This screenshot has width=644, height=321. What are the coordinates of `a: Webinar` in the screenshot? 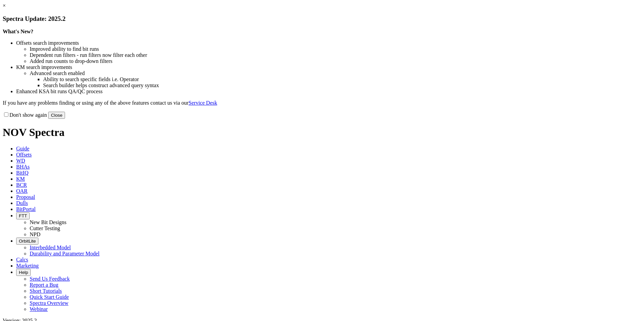 It's located at (39, 309).